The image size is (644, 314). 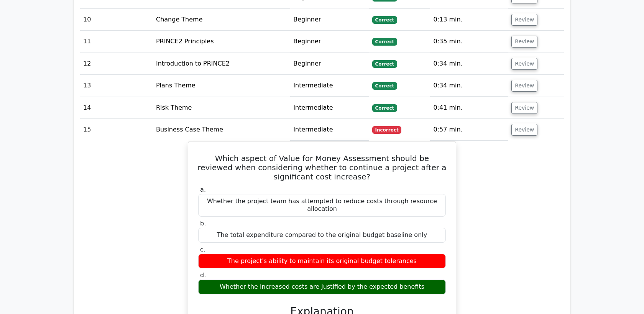 I want to click on span: c., so click(x=203, y=249).